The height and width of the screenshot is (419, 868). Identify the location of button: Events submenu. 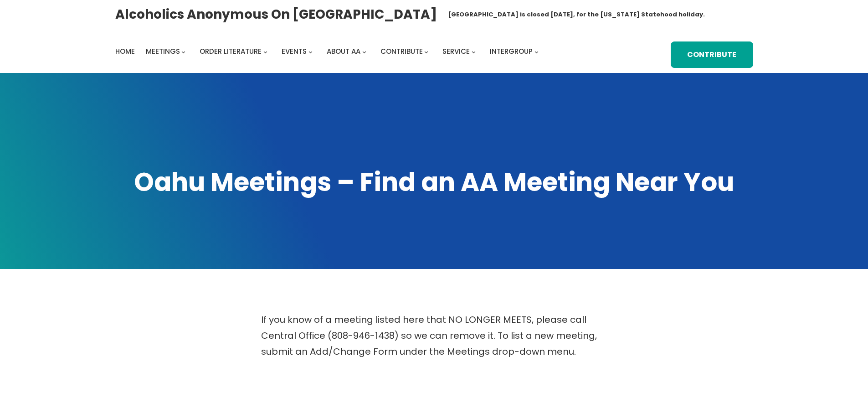
(311, 51).